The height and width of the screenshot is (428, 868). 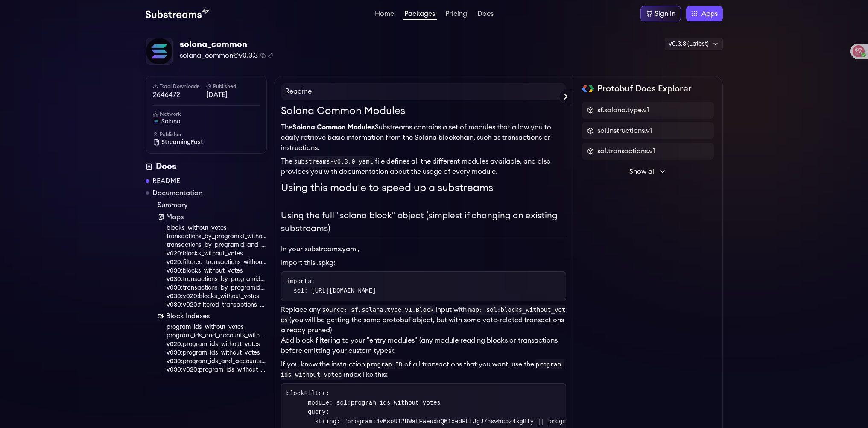 I want to click on div: Sign in, so click(x=664, y=14).